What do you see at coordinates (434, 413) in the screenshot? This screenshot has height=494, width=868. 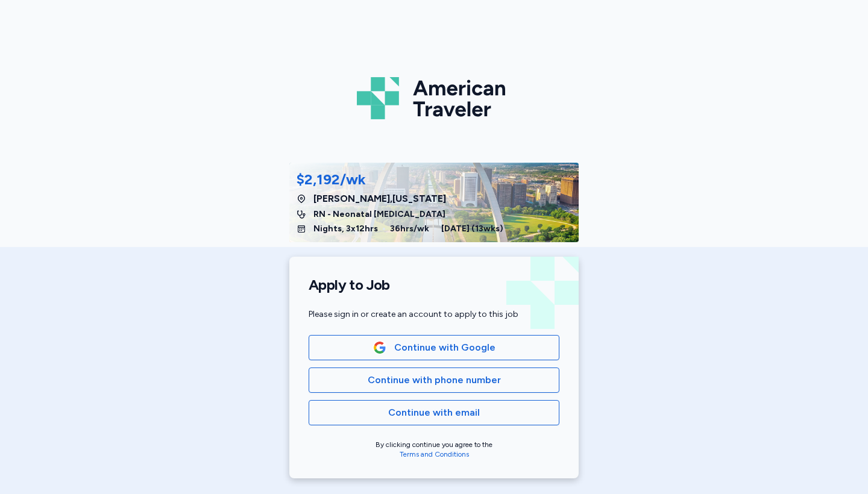 I see `span: Continue with email` at bounding box center [434, 413].